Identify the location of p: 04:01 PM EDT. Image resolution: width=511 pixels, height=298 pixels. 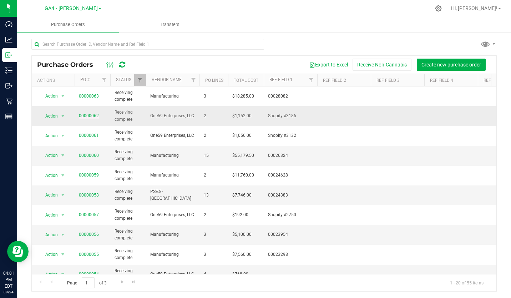
(9, 279).